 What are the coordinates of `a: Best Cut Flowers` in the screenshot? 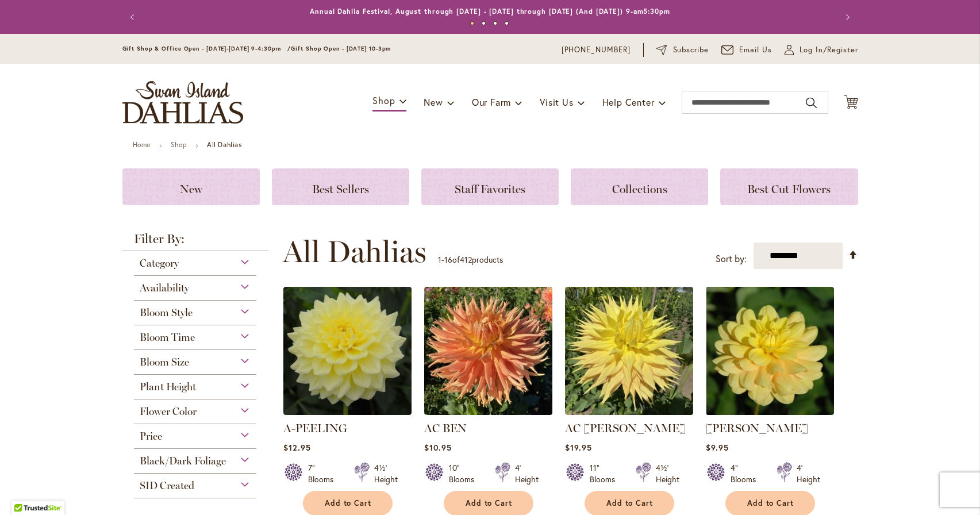 It's located at (789, 187).